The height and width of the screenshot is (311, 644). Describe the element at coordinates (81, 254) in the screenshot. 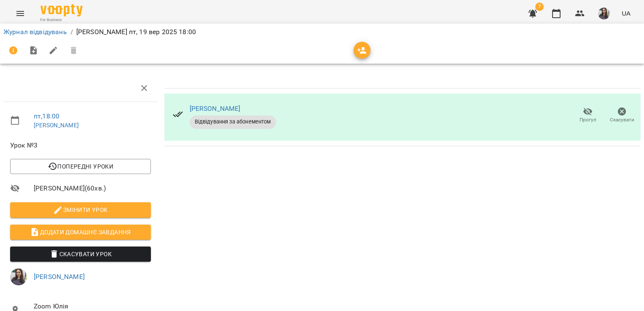

I see `button: Скасувати Урок` at that location.